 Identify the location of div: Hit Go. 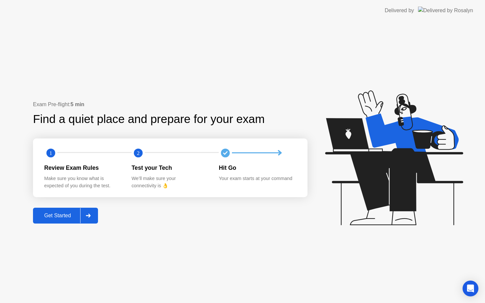
(257, 168).